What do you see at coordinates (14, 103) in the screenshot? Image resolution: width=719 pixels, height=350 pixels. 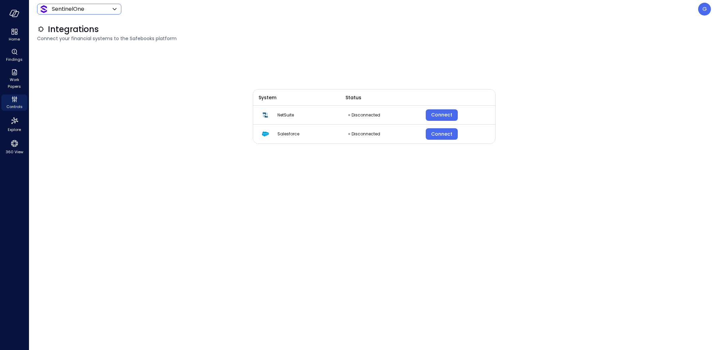 I see `div: Controls` at bounding box center [14, 103].